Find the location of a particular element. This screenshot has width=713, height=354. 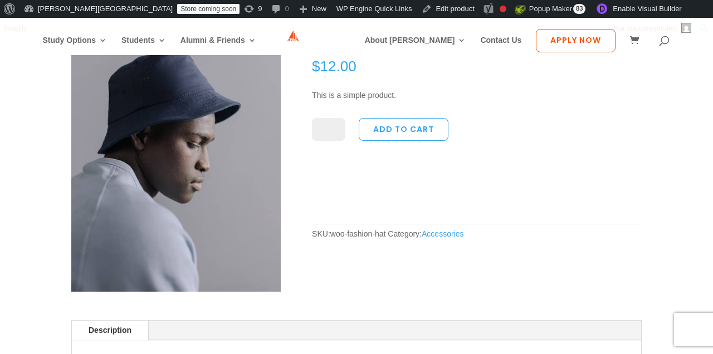

span: careybcdev is located at coordinates (657, 28).